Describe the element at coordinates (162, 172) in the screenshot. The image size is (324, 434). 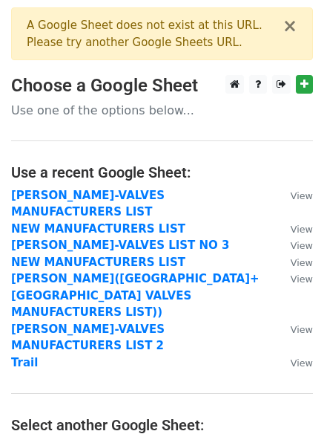
I see `h4: Use a recent Google Sheet:` at that location.